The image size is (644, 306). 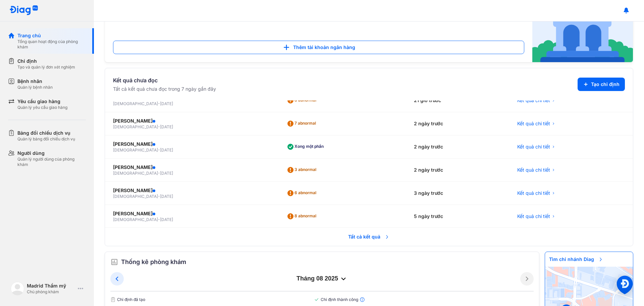 I want to click on div: Chỉ định, so click(x=46, y=61).